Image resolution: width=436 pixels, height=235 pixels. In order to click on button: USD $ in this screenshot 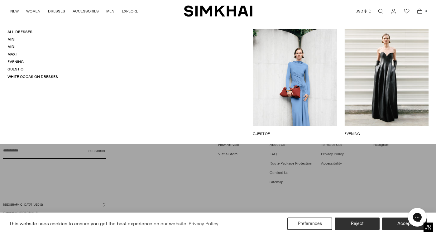, I will do `click(364, 11)`.